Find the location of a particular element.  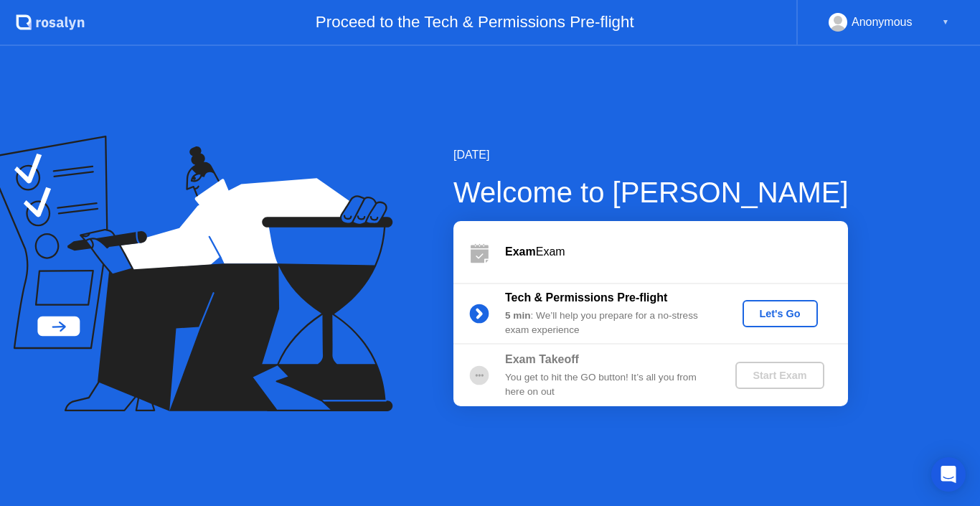

div: Exam is located at coordinates (676, 252).